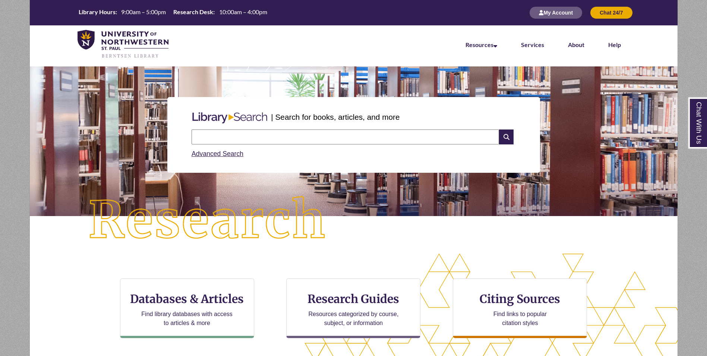 Image resolution: width=707 pixels, height=356 pixels. What do you see at coordinates (208, 220) in the screenshot?
I see `img: Research` at bounding box center [208, 220].